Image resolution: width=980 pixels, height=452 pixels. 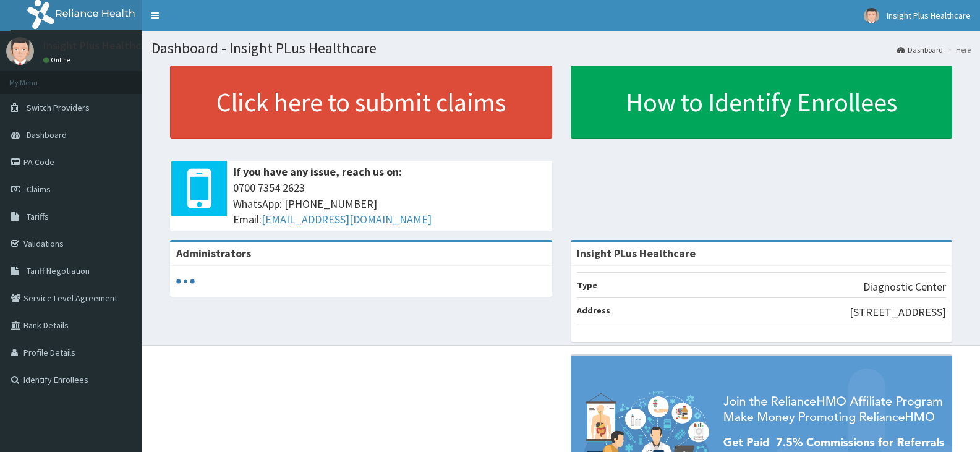 What do you see at coordinates (99, 46) in the screenshot?
I see `p: Insight Plus Healthcare` at bounding box center [99, 46].